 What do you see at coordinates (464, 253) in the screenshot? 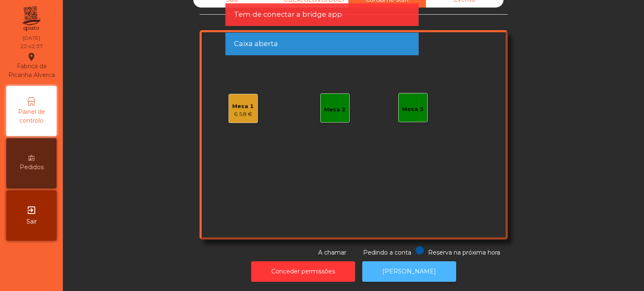
I see `span: Reserva na próxima hora` at bounding box center [464, 253].